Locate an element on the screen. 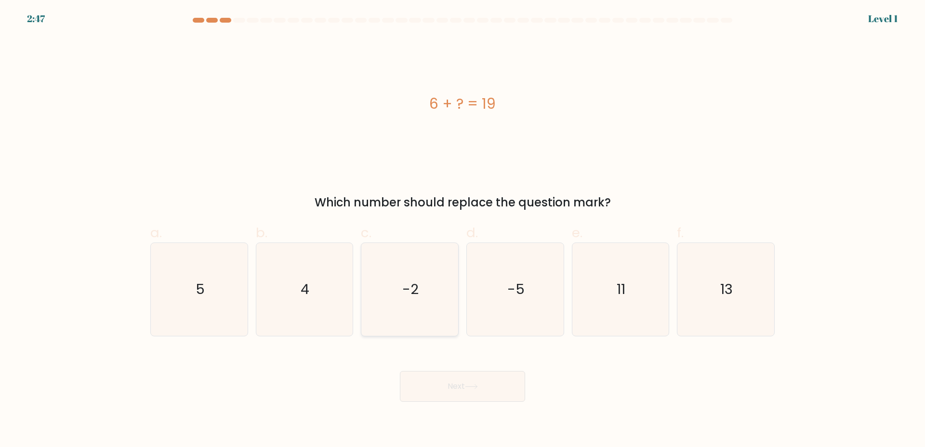 This screenshot has width=925, height=447. text: -5 is located at coordinates (516, 289).